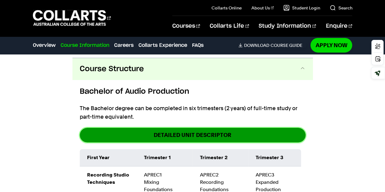  I want to click on a: Course Information, so click(85, 45).